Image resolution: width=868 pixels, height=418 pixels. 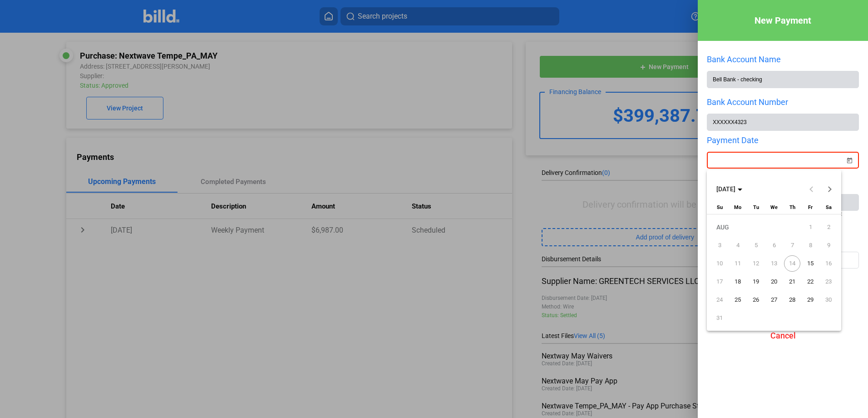 What do you see at coordinates (720, 264) in the screenshot?
I see `span: 10` at bounding box center [720, 264].